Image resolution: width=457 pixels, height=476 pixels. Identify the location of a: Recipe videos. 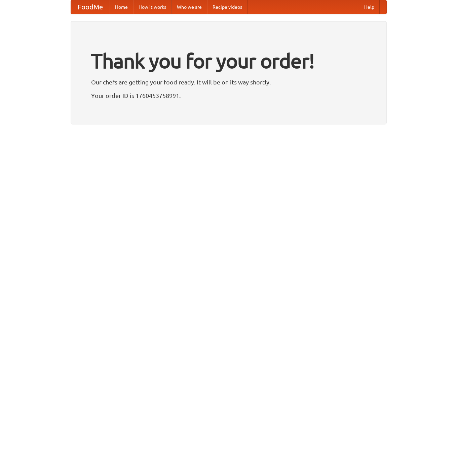
(227, 7).